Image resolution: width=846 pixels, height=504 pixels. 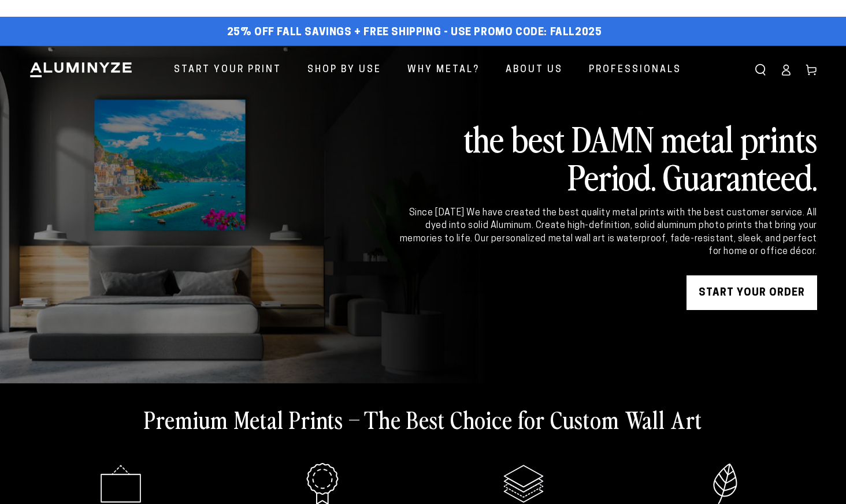 I want to click on span: Start Your Print, so click(x=228, y=70).